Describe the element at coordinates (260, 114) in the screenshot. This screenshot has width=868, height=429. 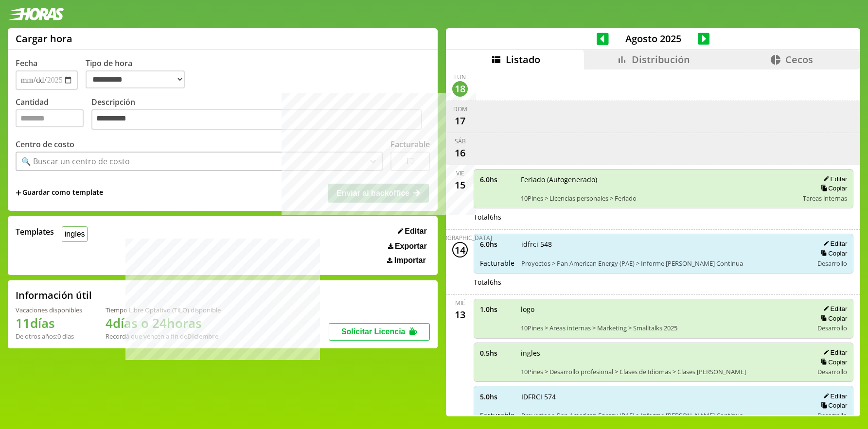
I see `label: Descripción` at that location.